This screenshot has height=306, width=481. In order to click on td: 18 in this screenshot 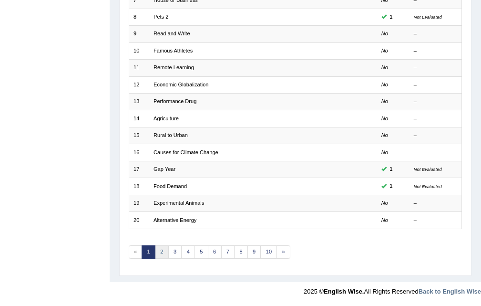, I will do `click(139, 186)`.